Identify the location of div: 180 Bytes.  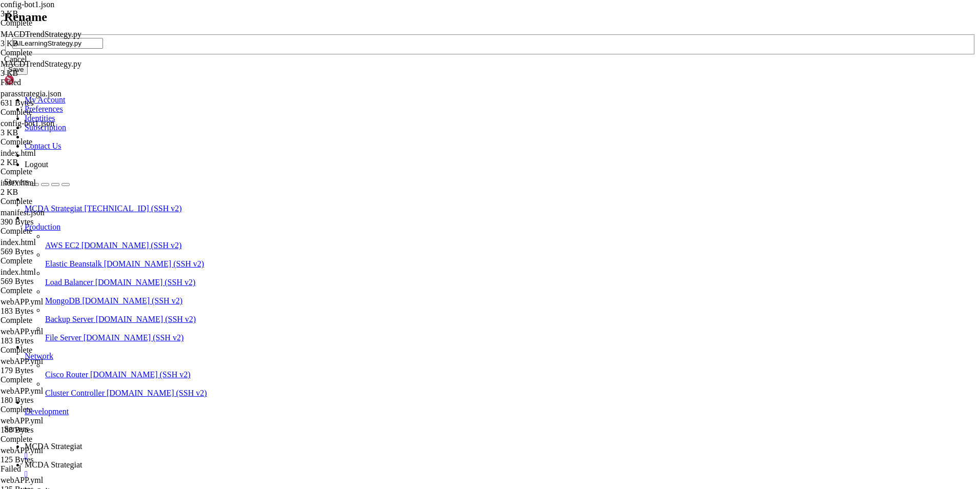
(50, 400).